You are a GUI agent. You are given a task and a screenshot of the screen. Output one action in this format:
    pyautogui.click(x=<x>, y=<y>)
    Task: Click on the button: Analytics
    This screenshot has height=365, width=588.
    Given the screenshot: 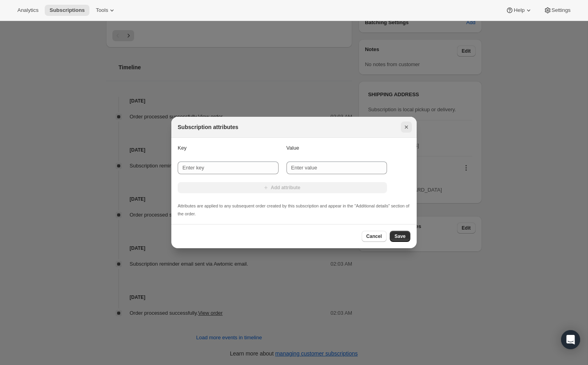 What is the action you would take?
    pyautogui.click(x=28, y=10)
    